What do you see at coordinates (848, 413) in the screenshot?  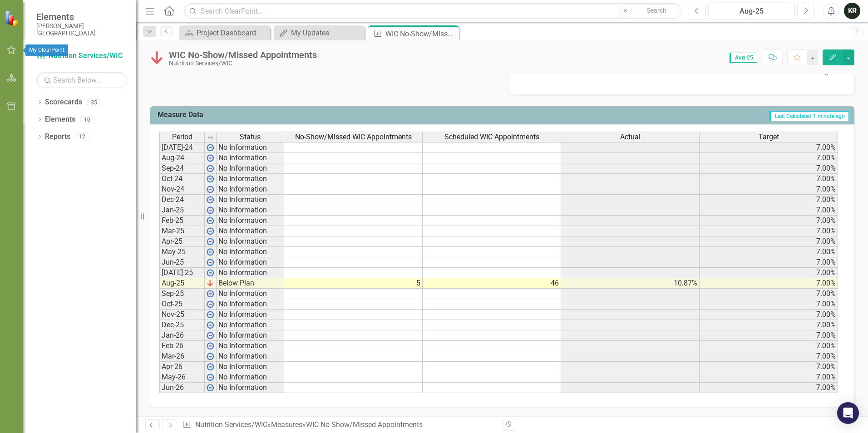 I see `div: Open Intercom Messenger` at bounding box center [848, 413].